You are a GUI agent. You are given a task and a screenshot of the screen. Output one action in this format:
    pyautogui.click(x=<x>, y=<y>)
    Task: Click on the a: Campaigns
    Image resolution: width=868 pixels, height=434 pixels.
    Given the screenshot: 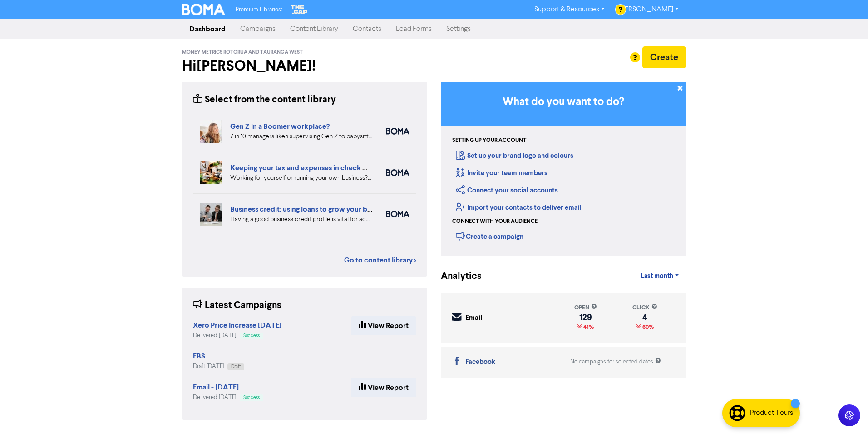 What is the action you would take?
    pyautogui.click(x=258, y=29)
    